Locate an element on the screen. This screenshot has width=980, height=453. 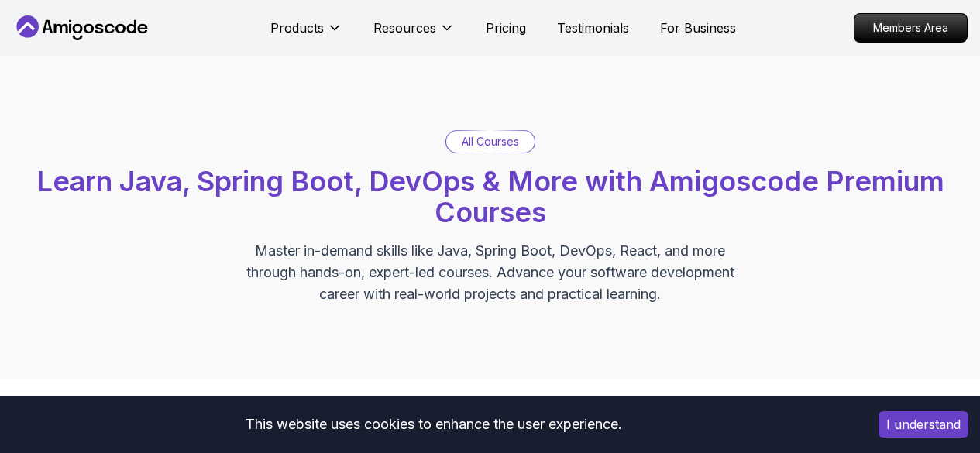
p: Members Area is located at coordinates (910, 28).